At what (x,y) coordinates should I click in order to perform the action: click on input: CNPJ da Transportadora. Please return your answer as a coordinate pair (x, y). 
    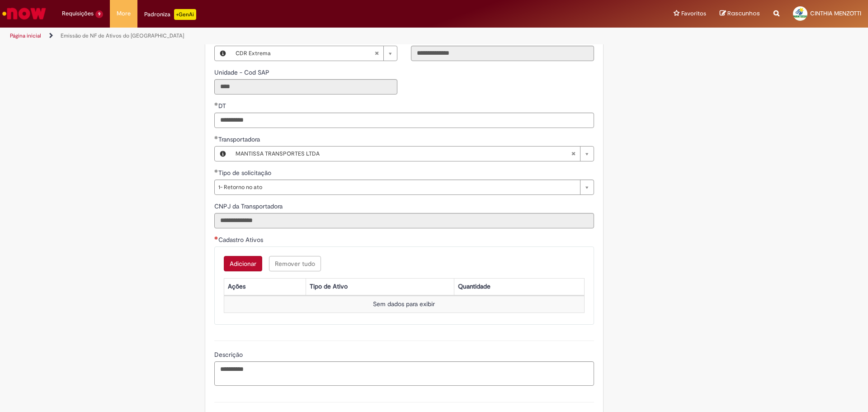
    Looking at the image, I should click on (404, 221).